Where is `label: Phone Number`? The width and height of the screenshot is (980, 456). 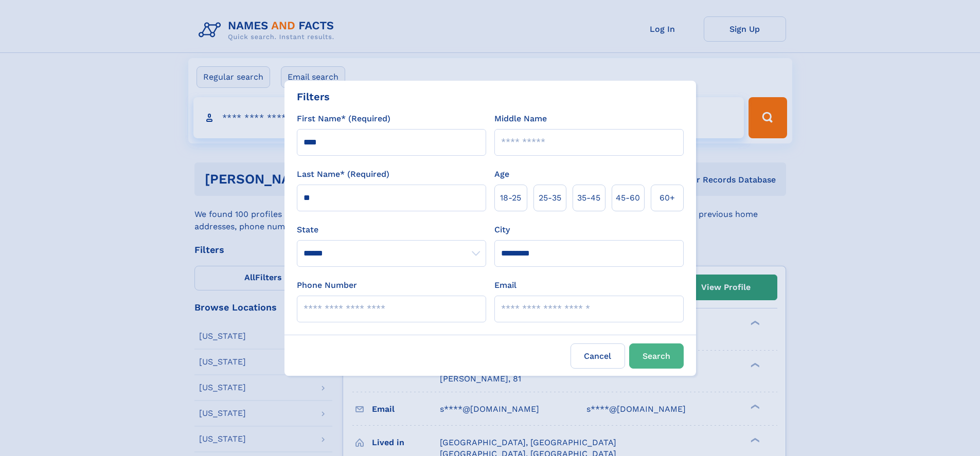 label: Phone Number is located at coordinates (327, 285).